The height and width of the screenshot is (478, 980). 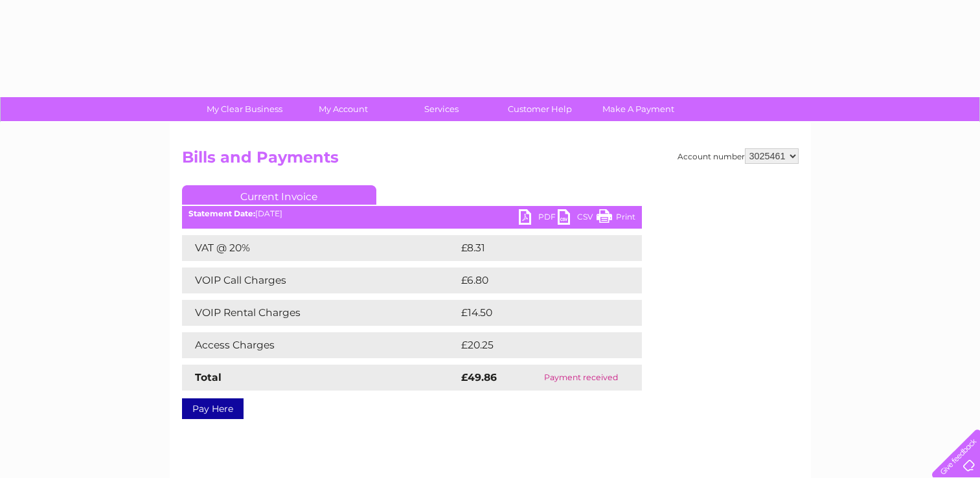 What do you see at coordinates (320, 248) in the screenshot?
I see `td: VAT @ 20%` at bounding box center [320, 248].